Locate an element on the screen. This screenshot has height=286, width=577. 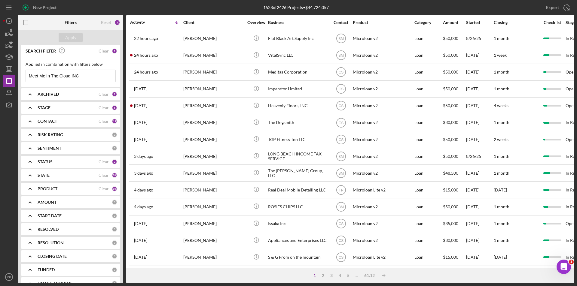
b: RISK RATING is located at coordinates (50, 135).